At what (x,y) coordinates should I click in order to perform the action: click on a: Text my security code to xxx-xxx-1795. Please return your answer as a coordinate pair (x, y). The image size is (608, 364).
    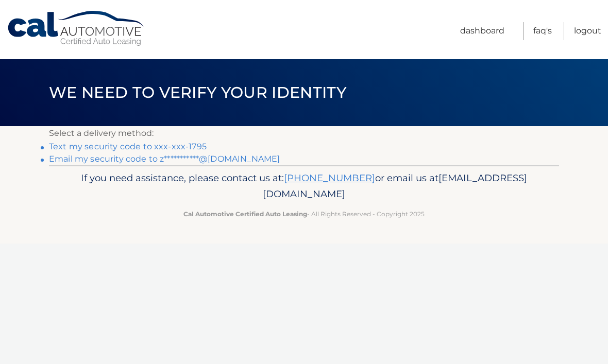
    Looking at the image, I should click on (128, 147).